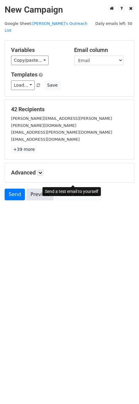 This screenshot has width=139, height=404. Describe the element at coordinates (69, 10) in the screenshot. I see `h2: New Campaign` at that location.